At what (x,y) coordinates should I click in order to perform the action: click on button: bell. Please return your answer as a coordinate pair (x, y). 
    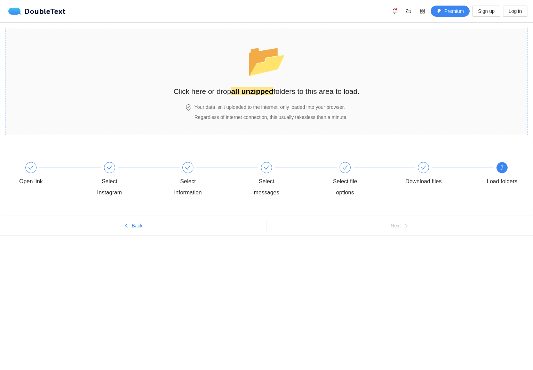
    Looking at the image, I should click on (394, 11).